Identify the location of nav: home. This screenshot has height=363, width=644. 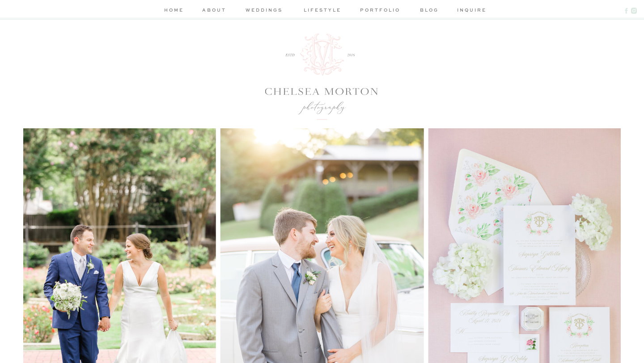
(173, 11).